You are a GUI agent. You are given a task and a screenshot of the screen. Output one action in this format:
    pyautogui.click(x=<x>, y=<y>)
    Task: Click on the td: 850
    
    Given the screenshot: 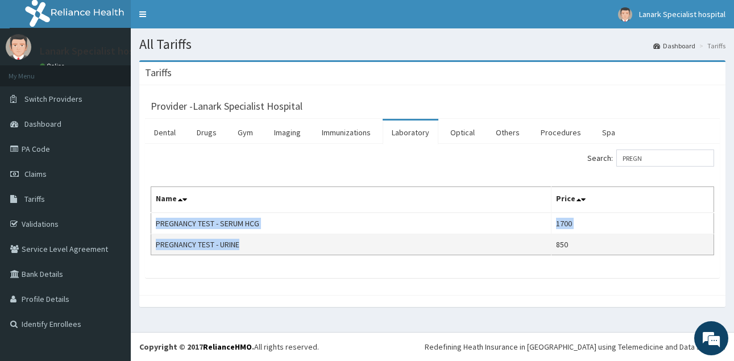 What is the action you would take?
    pyautogui.click(x=632, y=244)
    